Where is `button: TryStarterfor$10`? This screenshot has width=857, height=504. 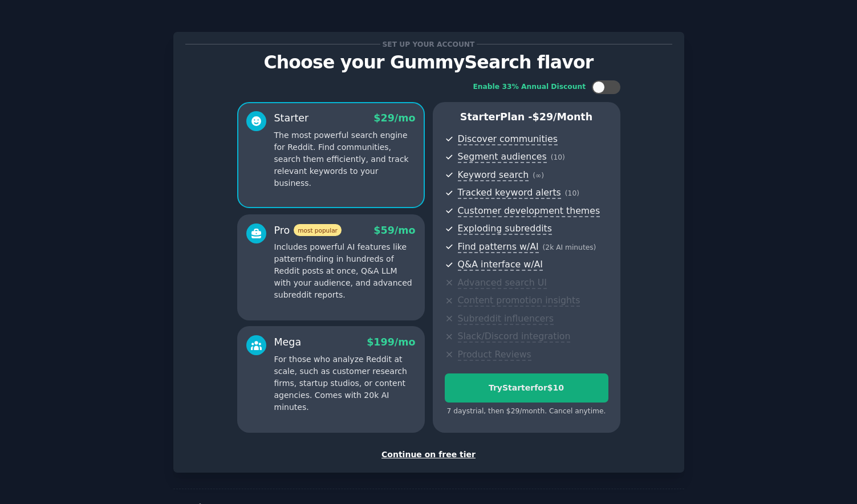
button: TryStarterfor$10 is located at coordinates (526, 388).